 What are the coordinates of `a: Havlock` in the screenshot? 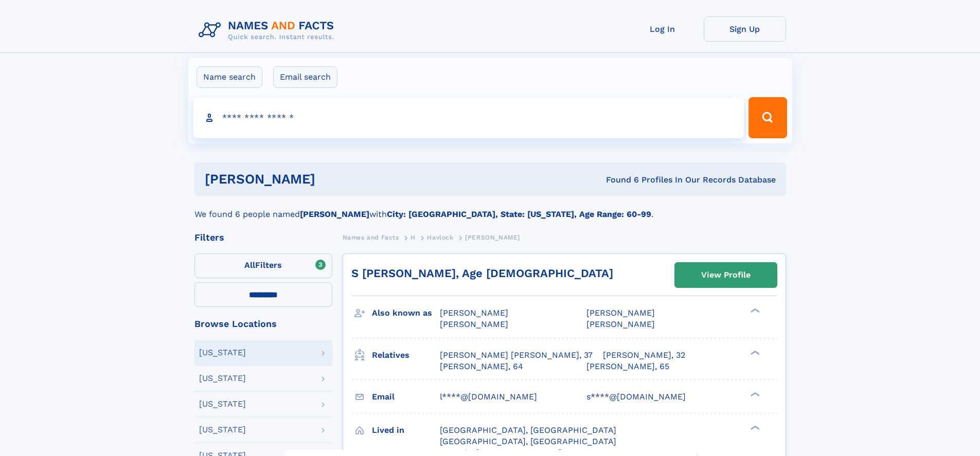 It's located at (440, 237).